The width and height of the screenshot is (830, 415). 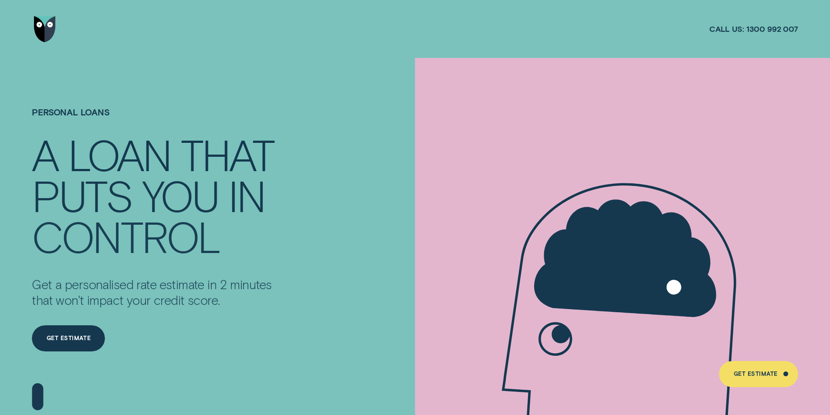 I want to click on h4: A LOAN THAT PUTS YOU IN CONTROL, so click(x=158, y=194).